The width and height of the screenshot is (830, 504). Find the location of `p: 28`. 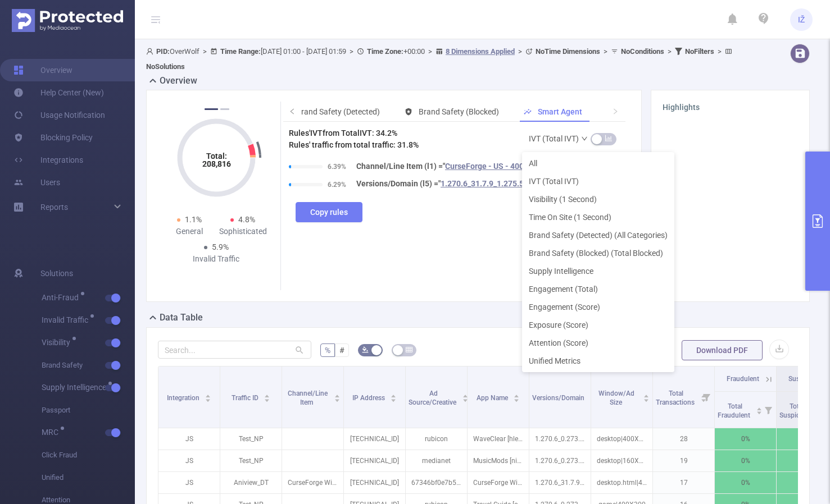

p: 28 is located at coordinates (683, 439).